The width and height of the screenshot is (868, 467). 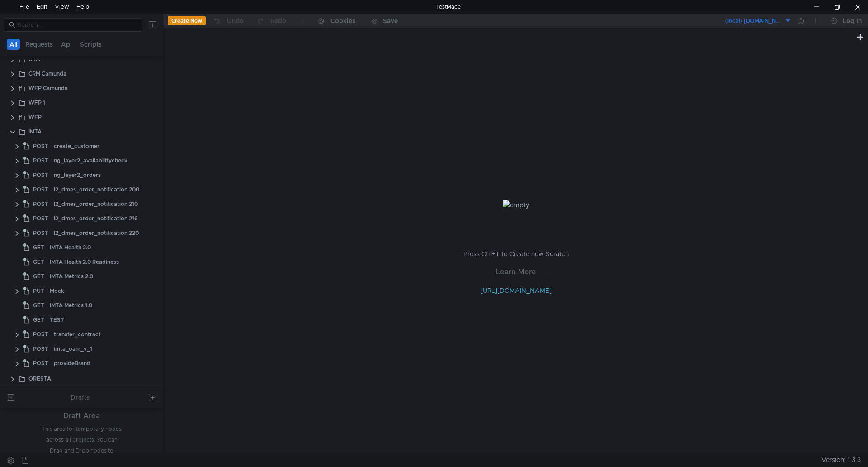 What do you see at coordinates (516, 271) in the screenshot?
I see `span: Learn More` at bounding box center [516, 271].